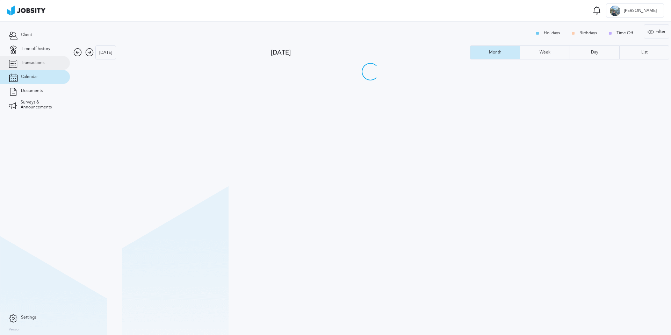 The height and width of the screenshot is (335, 671). I want to click on span: Surveys & Announcements, so click(41, 105).